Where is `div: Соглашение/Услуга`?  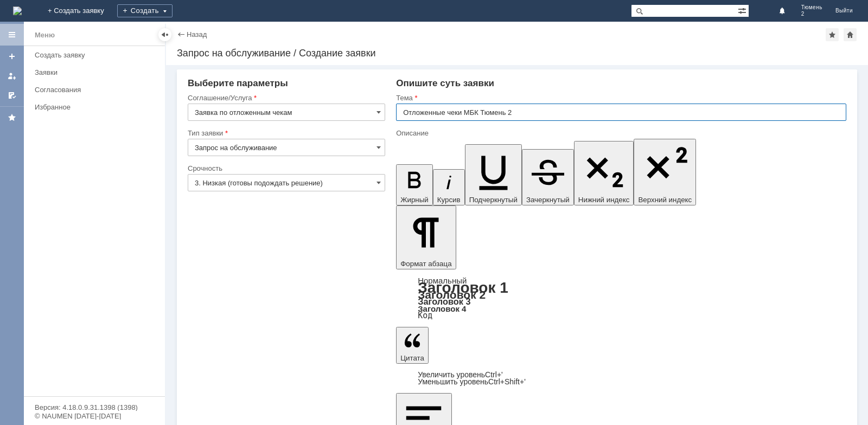 div: Соглашение/Услуга is located at coordinates (285, 97).